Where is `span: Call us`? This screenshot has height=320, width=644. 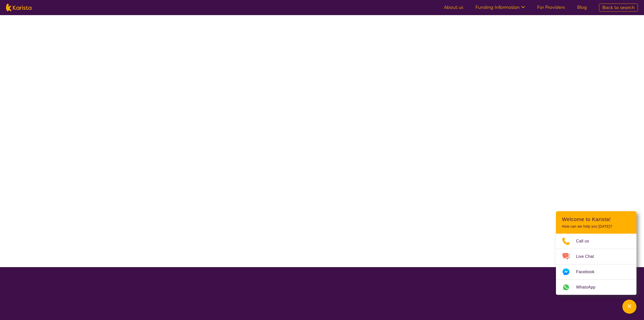
span: Call us is located at coordinates (586, 241).